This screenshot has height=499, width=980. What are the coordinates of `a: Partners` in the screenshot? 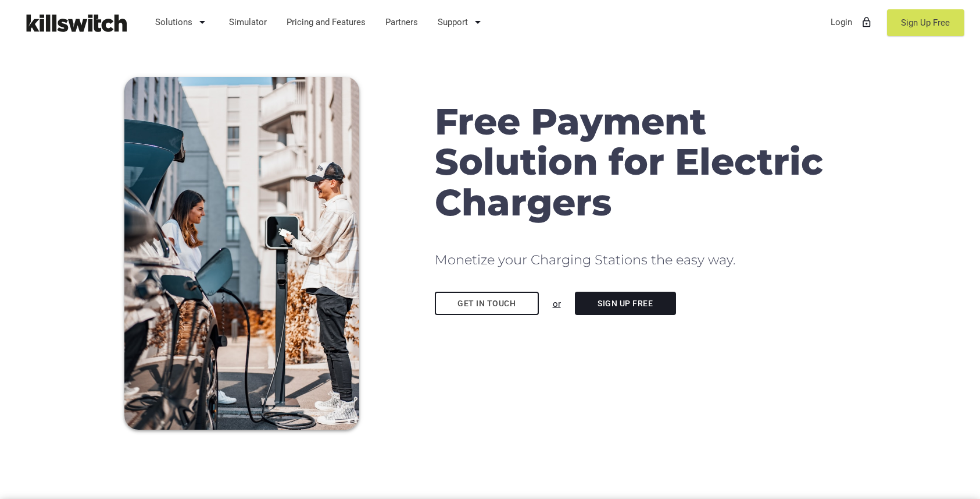 It's located at (402, 22).